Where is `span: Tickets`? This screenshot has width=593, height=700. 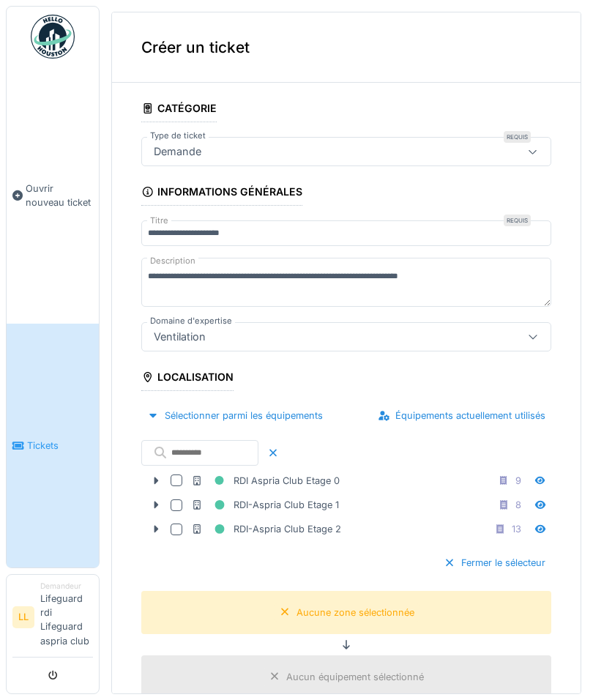
span: Tickets is located at coordinates (60, 445).